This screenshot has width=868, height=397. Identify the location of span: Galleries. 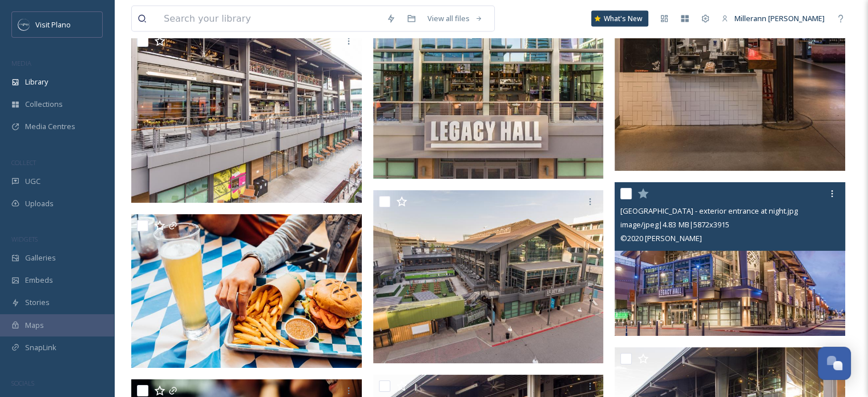
(40, 258).